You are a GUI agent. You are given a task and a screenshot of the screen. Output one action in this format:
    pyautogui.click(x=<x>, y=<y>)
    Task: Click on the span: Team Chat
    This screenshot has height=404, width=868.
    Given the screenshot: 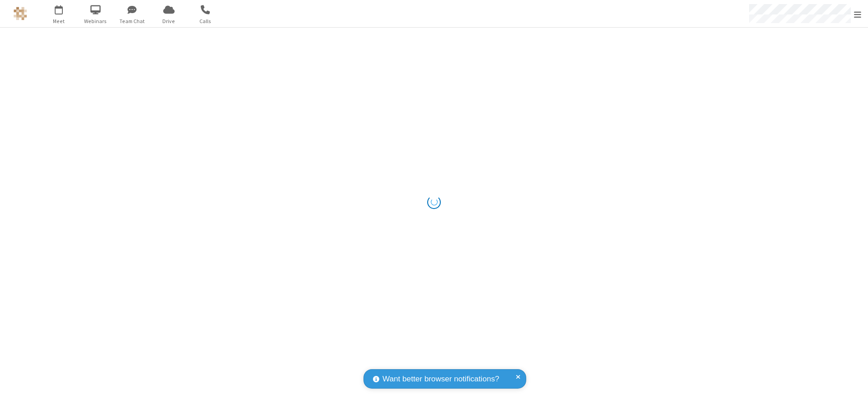 What is the action you would take?
    pyautogui.click(x=132, y=21)
    